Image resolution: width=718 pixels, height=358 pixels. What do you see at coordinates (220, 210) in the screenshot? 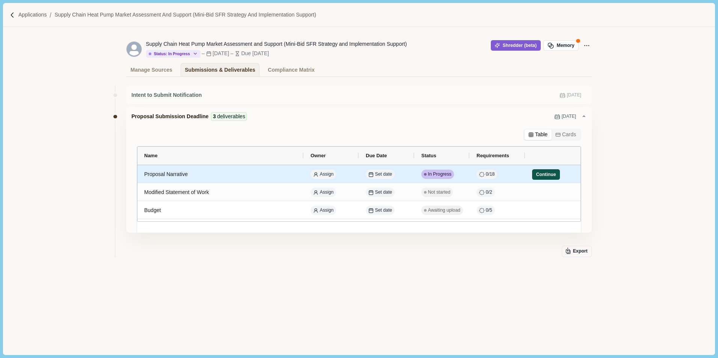
I see `div: Budget` at bounding box center [220, 210].